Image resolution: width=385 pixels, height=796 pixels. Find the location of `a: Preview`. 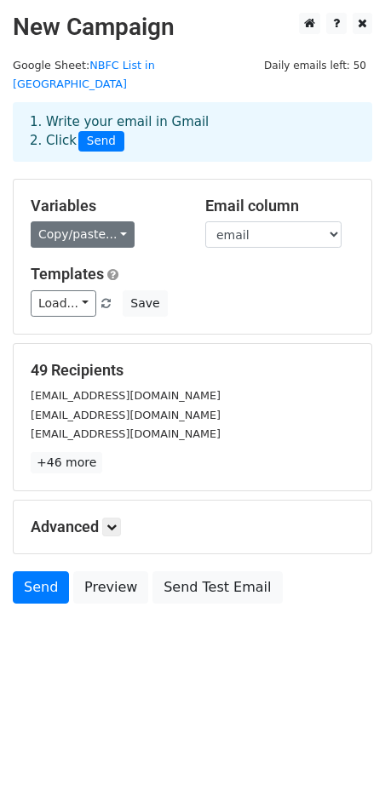

a: Preview is located at coordinates (111, 588).